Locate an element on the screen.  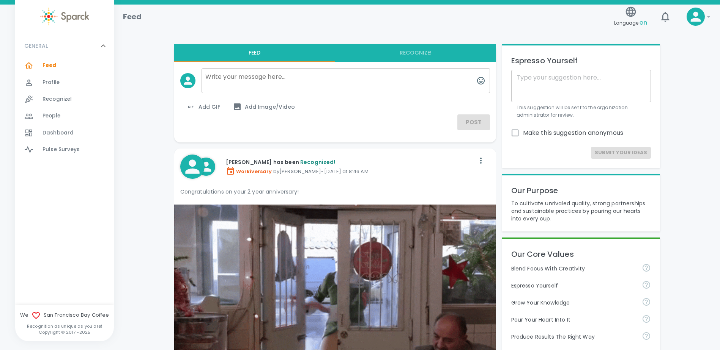
p: Our Core Values is located at coordinates (581, 255).